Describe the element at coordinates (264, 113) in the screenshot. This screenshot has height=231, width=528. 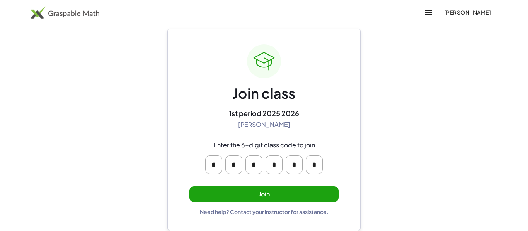
I see `div: 1st period 2025 2026` at that location.